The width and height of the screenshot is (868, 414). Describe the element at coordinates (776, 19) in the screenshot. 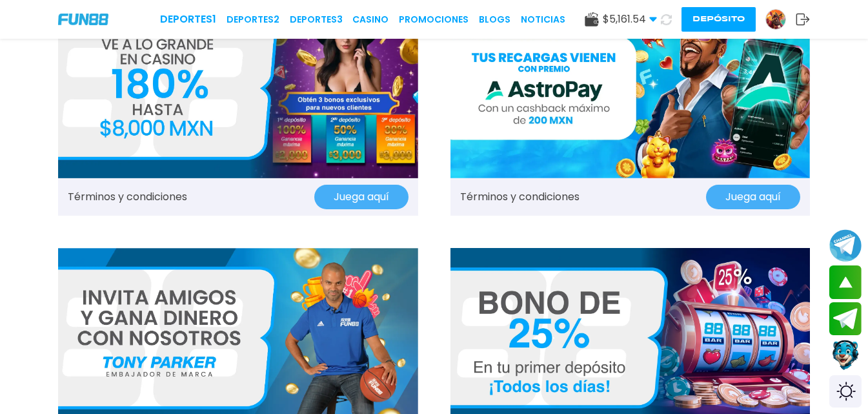

I see `img: Avatar` at that location.